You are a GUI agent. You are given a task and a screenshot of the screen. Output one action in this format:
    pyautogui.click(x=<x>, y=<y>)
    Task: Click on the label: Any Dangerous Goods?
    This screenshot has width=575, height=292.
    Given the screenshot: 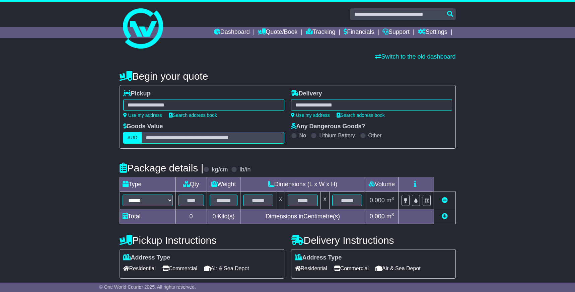 What is the action you would take?
    pyautogui.click(x=328, y=127)
    